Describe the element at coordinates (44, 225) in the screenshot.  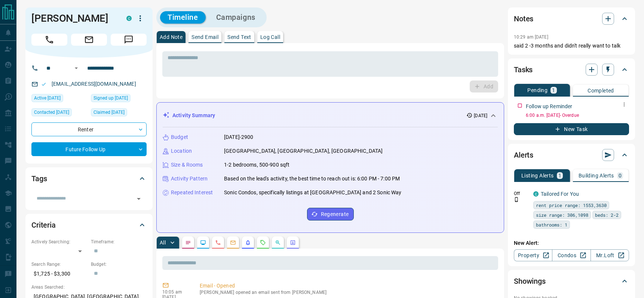
I see `h2: Criteria` at that location.